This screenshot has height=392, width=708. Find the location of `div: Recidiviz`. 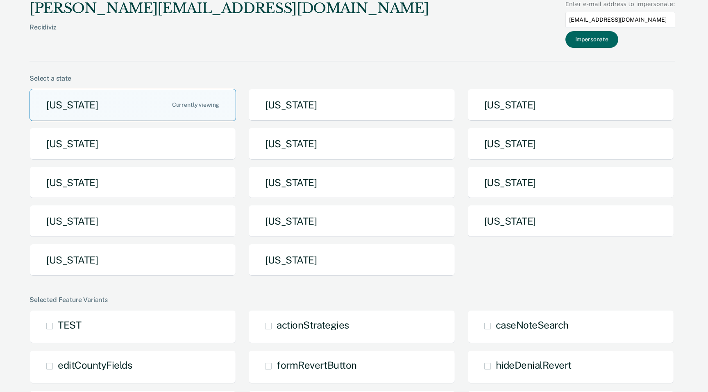

div: Recidiviz is located at coordinates (229, 34).